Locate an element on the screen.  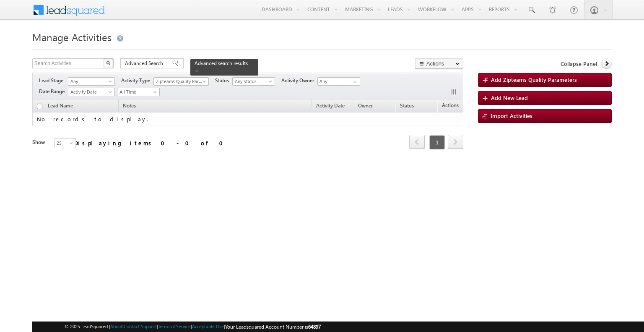
span: Your Leadsquared Account Number is is located at coordinates (273, 327).